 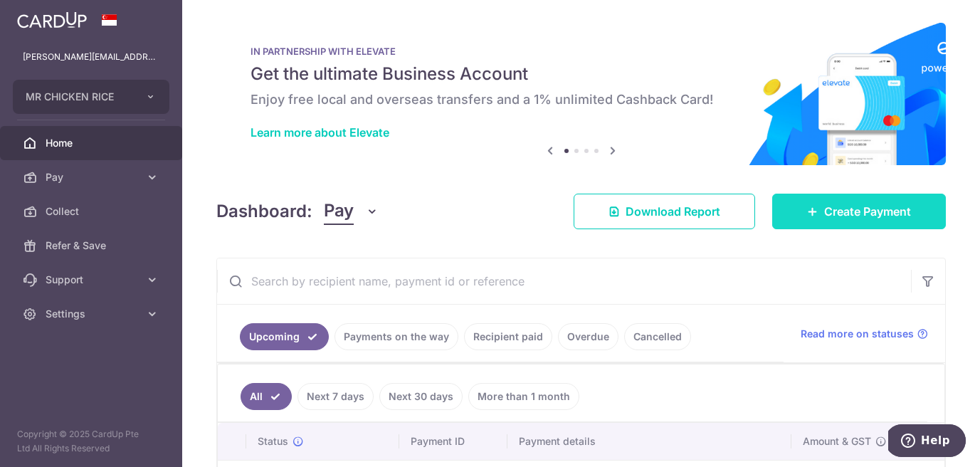 What do you see at coordinates (91, 97) in the screenshot?
I see `button: MR CHICKEN RICE` at bounding box center [91, 97].